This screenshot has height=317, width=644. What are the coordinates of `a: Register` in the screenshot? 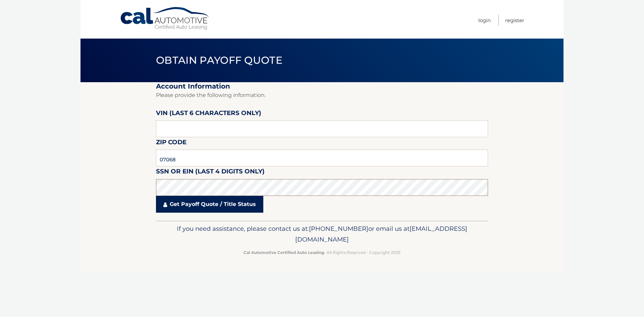 It's located at (515, 20).